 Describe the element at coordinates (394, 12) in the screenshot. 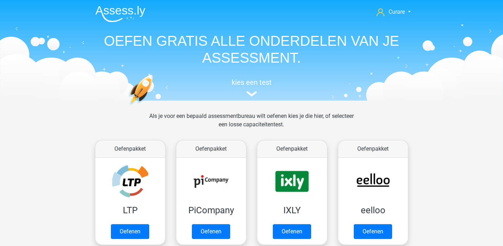

I see `a: Curare` at that location.